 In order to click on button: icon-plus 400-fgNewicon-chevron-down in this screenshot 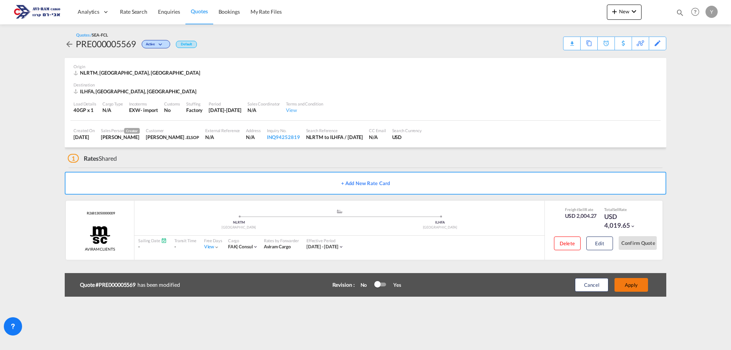, I will do `click(624, 12)`.